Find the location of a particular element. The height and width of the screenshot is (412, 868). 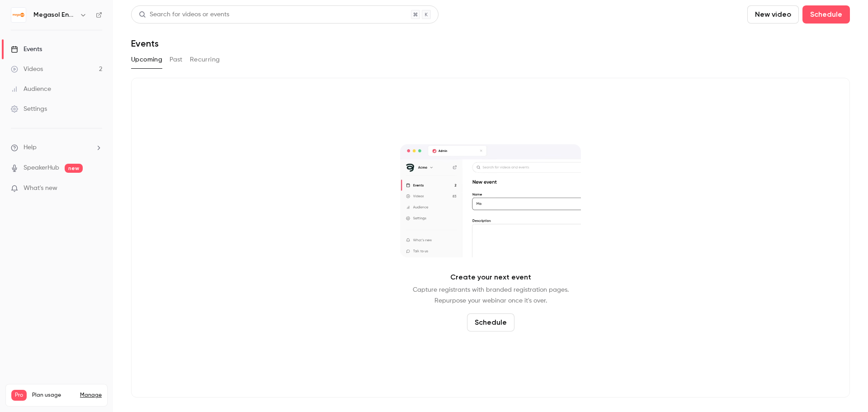

button: Past is located at coordinates (176, 59).